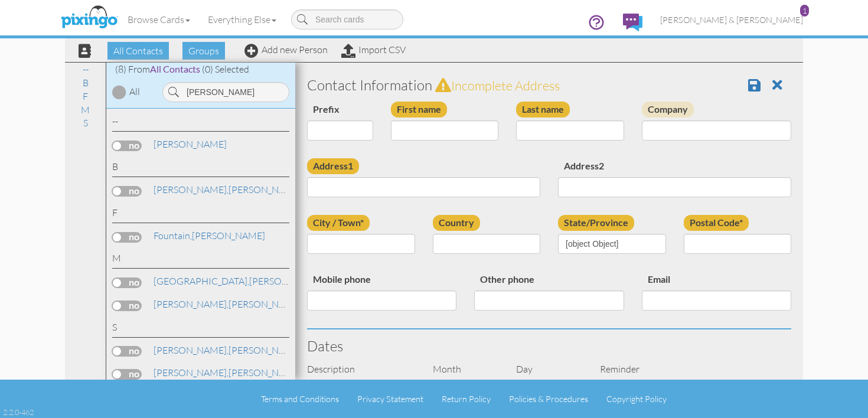 Image resolution: width=868 pixels, height=418 pixels. Describe the element at coordinates (200, 329) in the screenshot. I see `div: S` at that location.